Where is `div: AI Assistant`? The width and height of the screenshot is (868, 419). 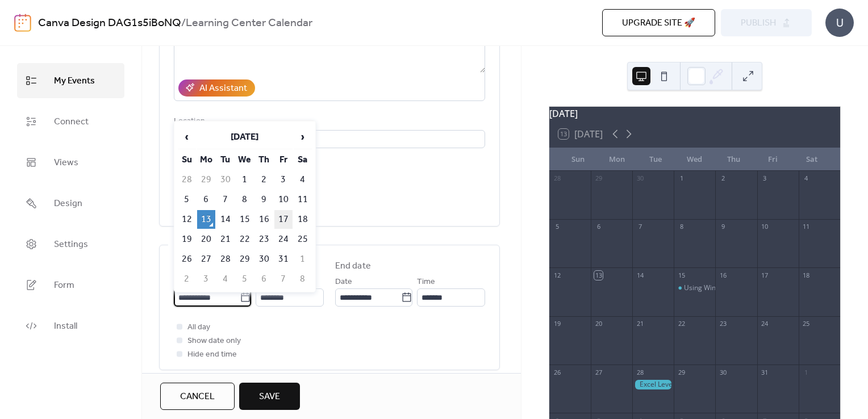 div: AI Assistant is located at coordinates (223, 88).